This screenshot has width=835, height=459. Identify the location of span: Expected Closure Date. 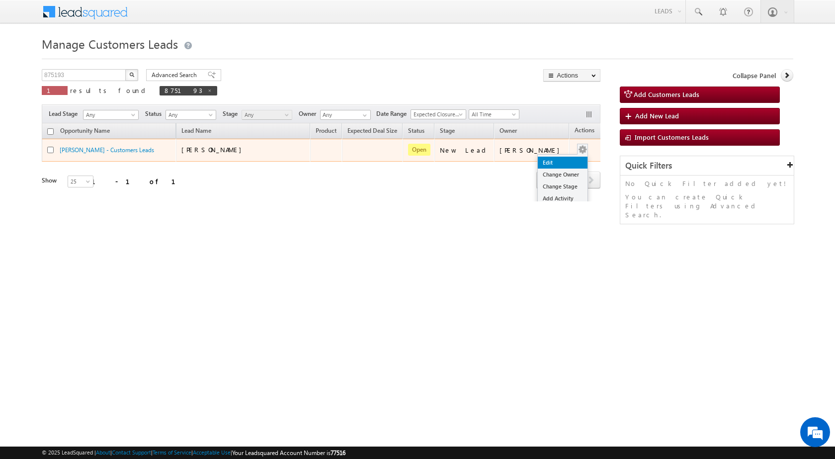
(437, 114).